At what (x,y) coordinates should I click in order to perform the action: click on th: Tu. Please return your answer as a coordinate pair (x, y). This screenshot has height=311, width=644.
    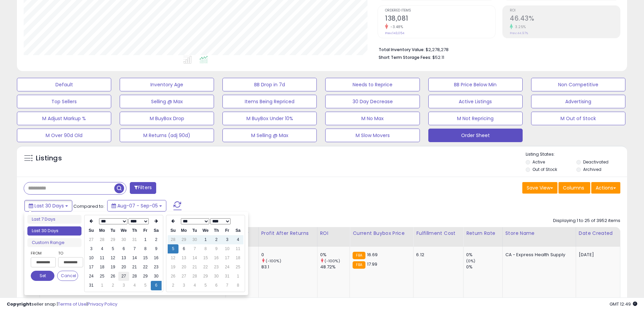
    Looking at the image, I should click on (195, 230).